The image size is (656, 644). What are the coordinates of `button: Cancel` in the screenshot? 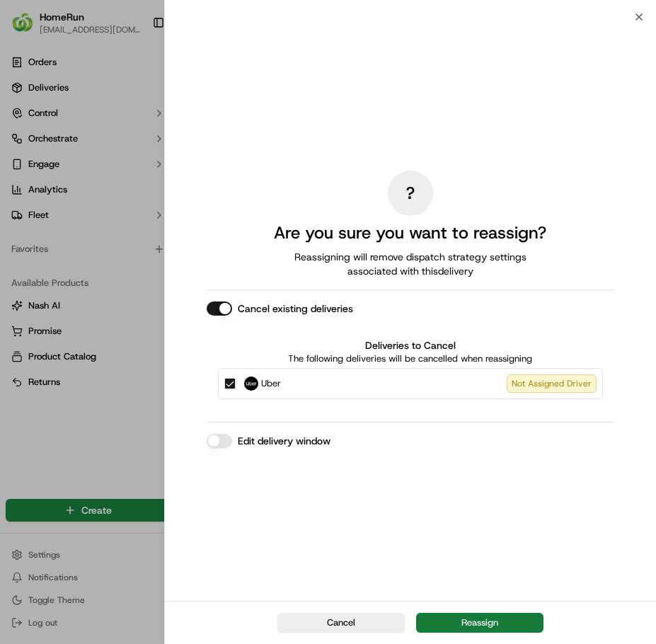 It's located at (341, 623).